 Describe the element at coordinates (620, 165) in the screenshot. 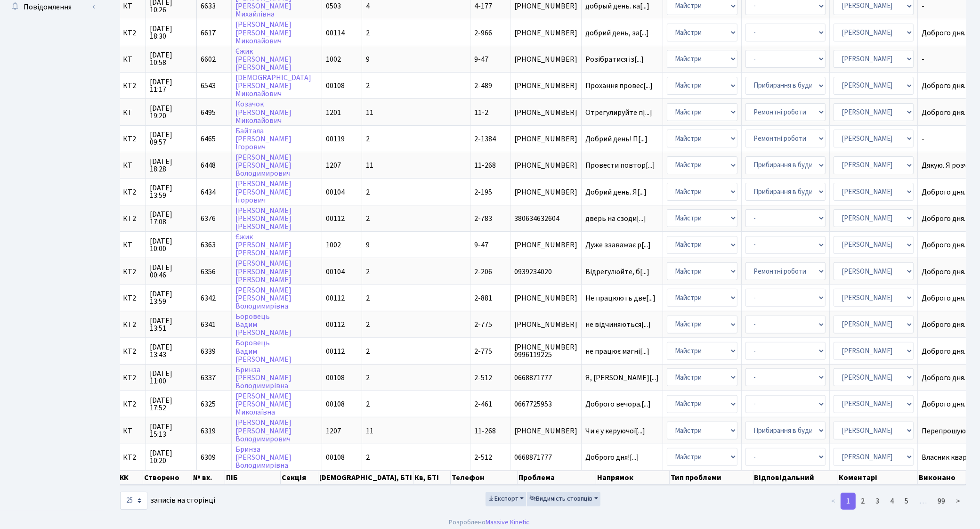

I see `span: Провести повтор[...]` at that location.